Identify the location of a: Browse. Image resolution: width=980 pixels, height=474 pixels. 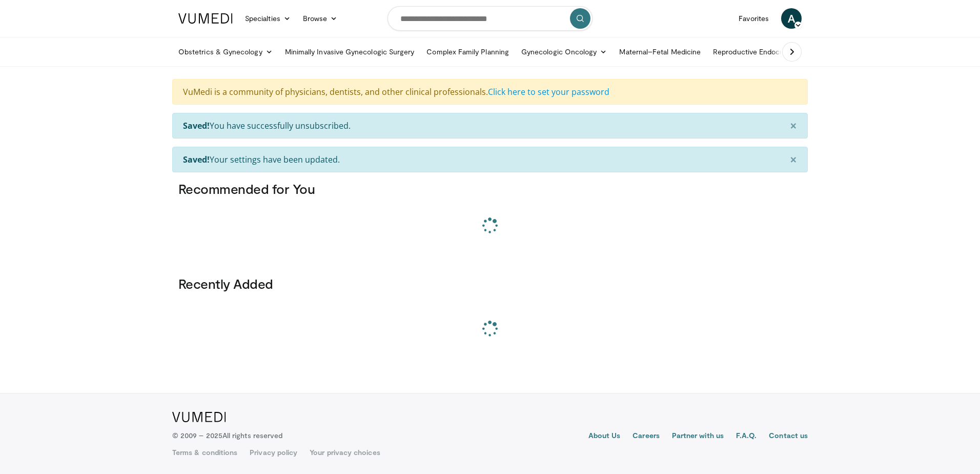
(320, 18).